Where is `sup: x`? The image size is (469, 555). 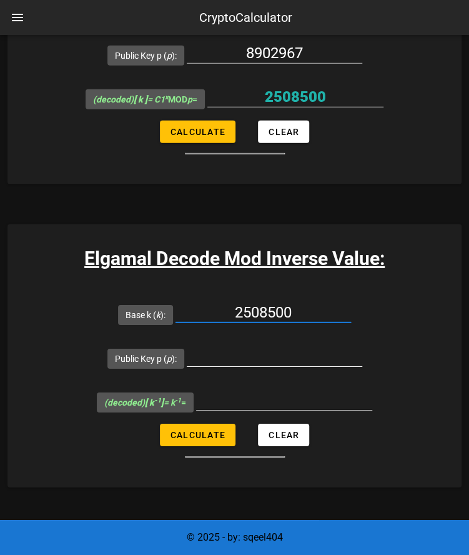 sup: x is located at coordinates (166, 97).